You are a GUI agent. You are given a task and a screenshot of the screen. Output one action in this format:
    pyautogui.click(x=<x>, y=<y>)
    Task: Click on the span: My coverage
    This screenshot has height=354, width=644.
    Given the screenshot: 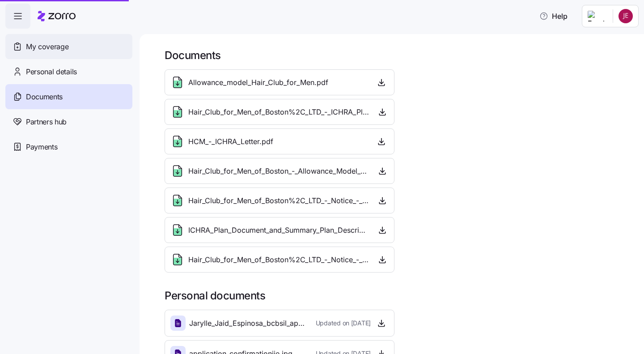 What is the action you would take?
    pyautogui.click(x=47, y=46)
    